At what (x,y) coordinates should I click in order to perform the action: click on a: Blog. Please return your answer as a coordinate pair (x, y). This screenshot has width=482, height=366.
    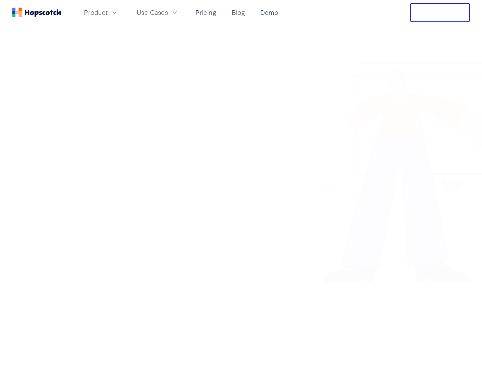
    Looking at the image, I should click on (238, 12).